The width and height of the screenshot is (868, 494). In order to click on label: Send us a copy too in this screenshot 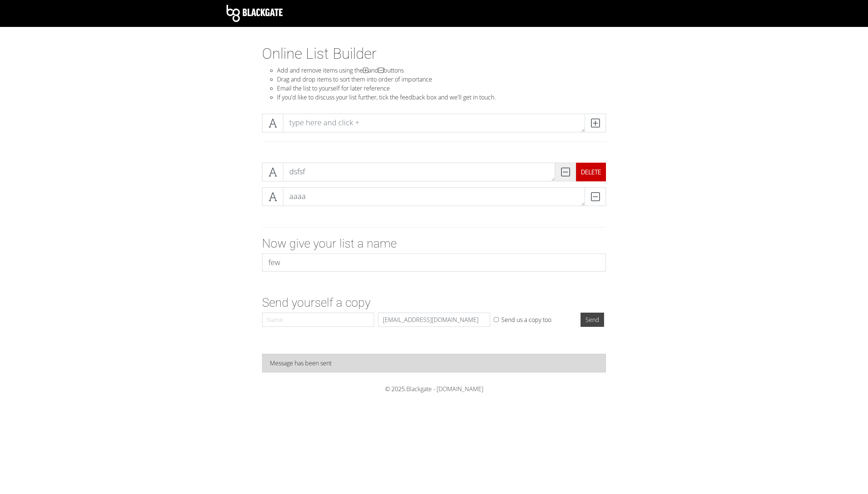, I will do `click(526, 320)`.